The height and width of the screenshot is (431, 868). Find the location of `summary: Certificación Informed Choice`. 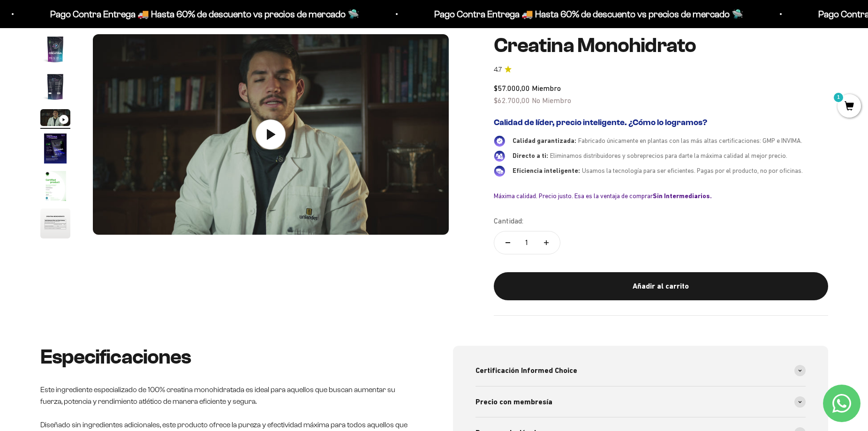

summary: Certificación Informed Choice is located at coordinates (640, 371).